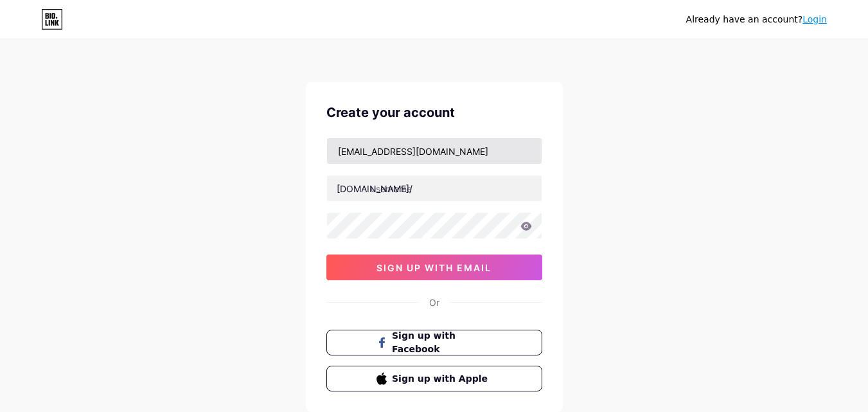 Image resolution: width=868 pixels, height=412 pixels. Describe the element at coordinates (434, 113) in the screenshot. I see `div: Create your account` at that location.